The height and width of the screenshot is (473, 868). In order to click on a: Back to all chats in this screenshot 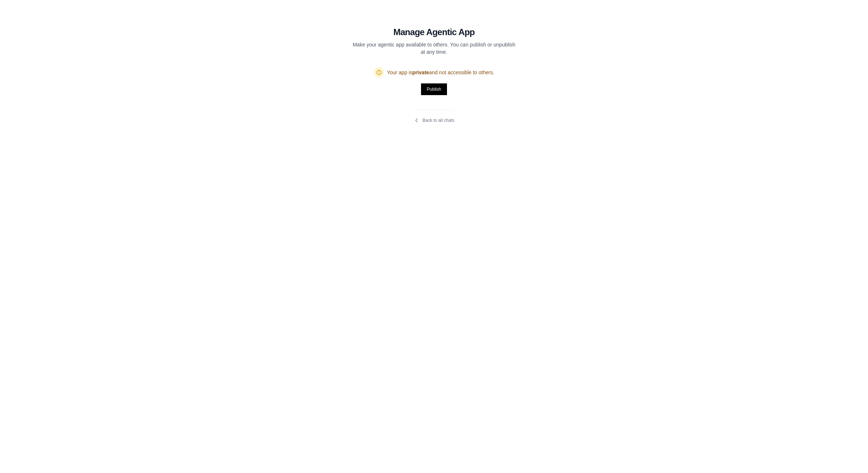, I will do `click(434, 121)`.